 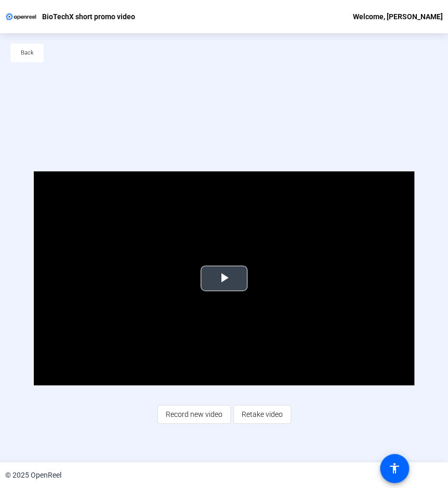 What do you see at coordinates (262, 415) in the screenshot?
I see `span: Retake video` at bounding box center [262, 415].